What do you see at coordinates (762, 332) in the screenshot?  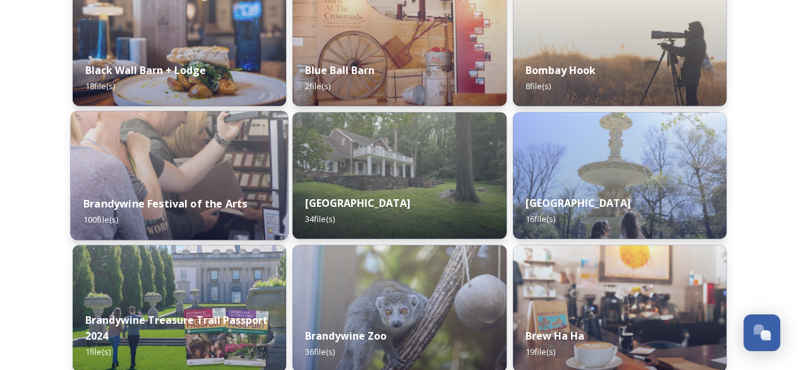 I see `button: Open Chat` at bounding box center [762, 332].